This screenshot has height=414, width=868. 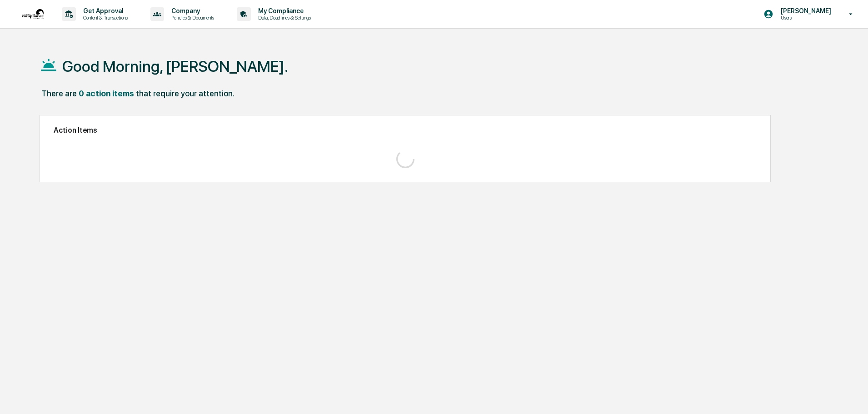 I want to click on p: Policies & Documents, so click(x=191, y=18).